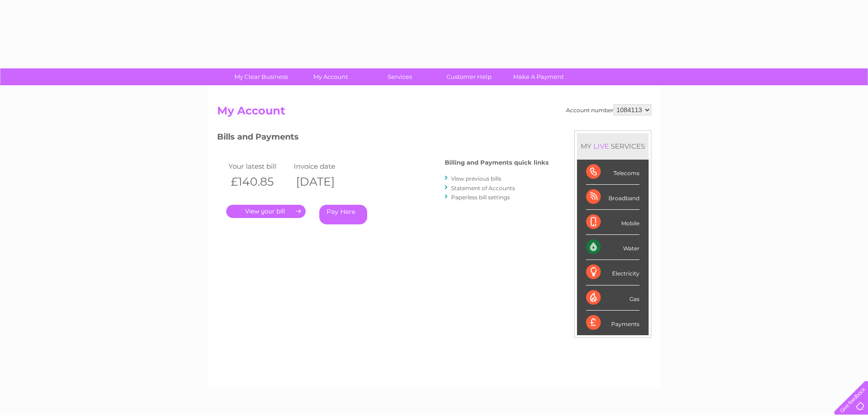  What do you see at coordinates (261, 77) in the screenshot?
I see `a: My Clear Business` at bounding box center [261, 77].